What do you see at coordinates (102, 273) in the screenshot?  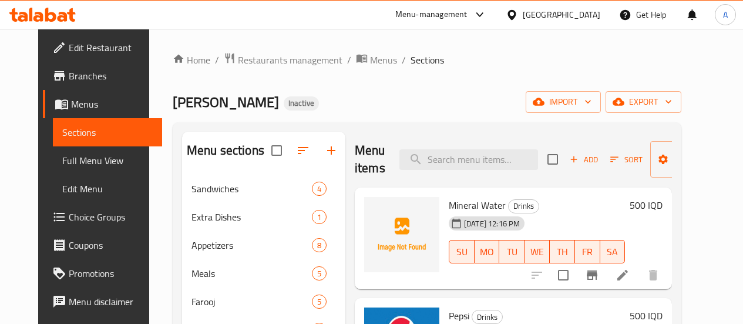 I see `a: Promotions` at bounding box center [102, 273].